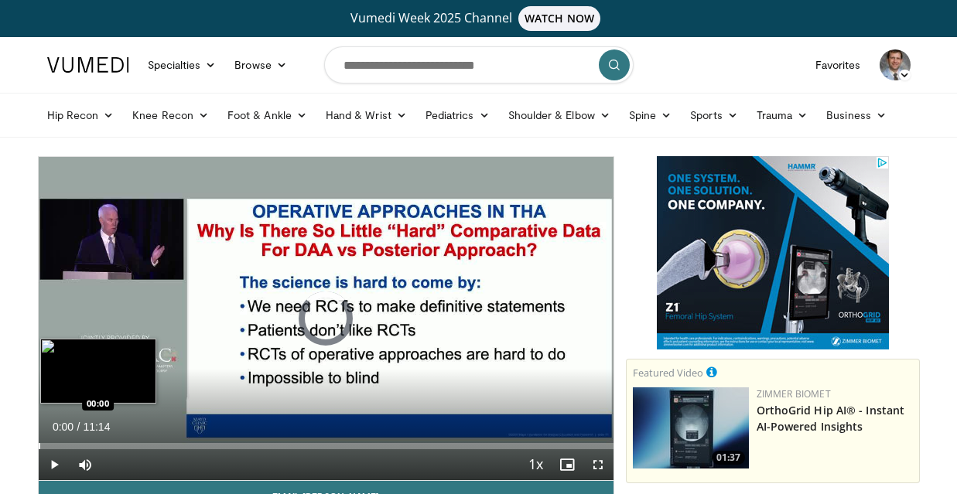 This screenshot has height=494, width=957. Describe the element at coordinates (96, 427) in the screenshot. I see `span: 11:14` at that location.